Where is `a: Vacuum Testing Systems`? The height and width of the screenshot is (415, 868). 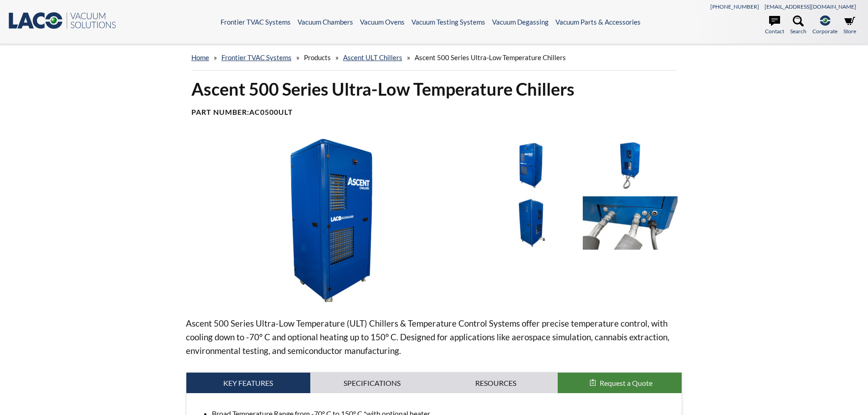 a: Vacuum Testing Systems is located at coordinates (448, 22).